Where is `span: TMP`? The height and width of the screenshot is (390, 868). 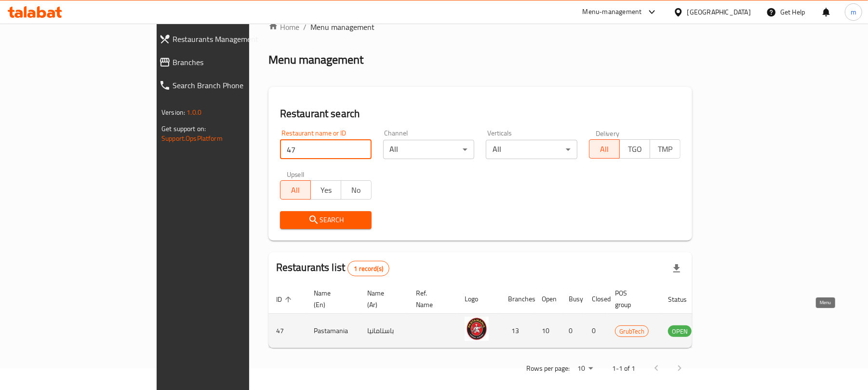
span: TMP is located at coordinates (665, 149).